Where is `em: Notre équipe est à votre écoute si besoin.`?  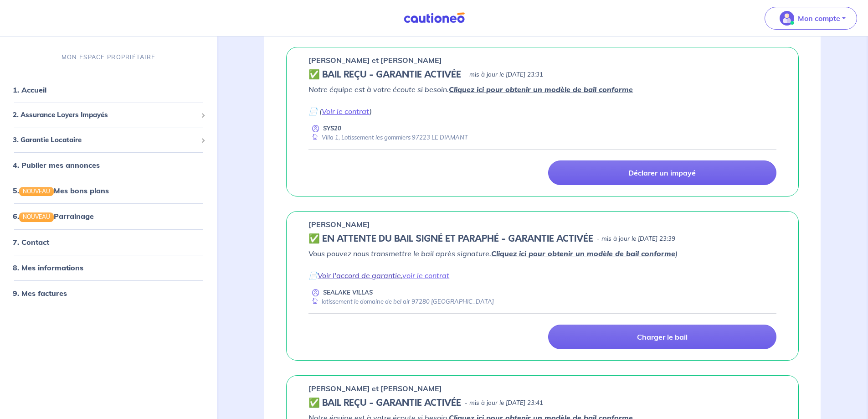
em: Notre équipe est à votre écoute si besoin. is located at coordinates (471, 89).